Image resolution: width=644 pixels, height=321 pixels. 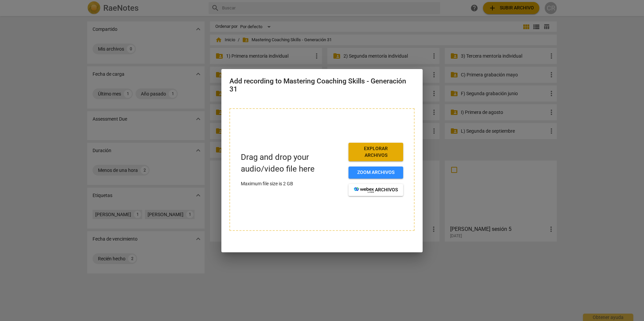 What do you see at coordinates (376, 173) in the screenshot?
I see `span: Zoom archivos` at bounding box center [376, 173].